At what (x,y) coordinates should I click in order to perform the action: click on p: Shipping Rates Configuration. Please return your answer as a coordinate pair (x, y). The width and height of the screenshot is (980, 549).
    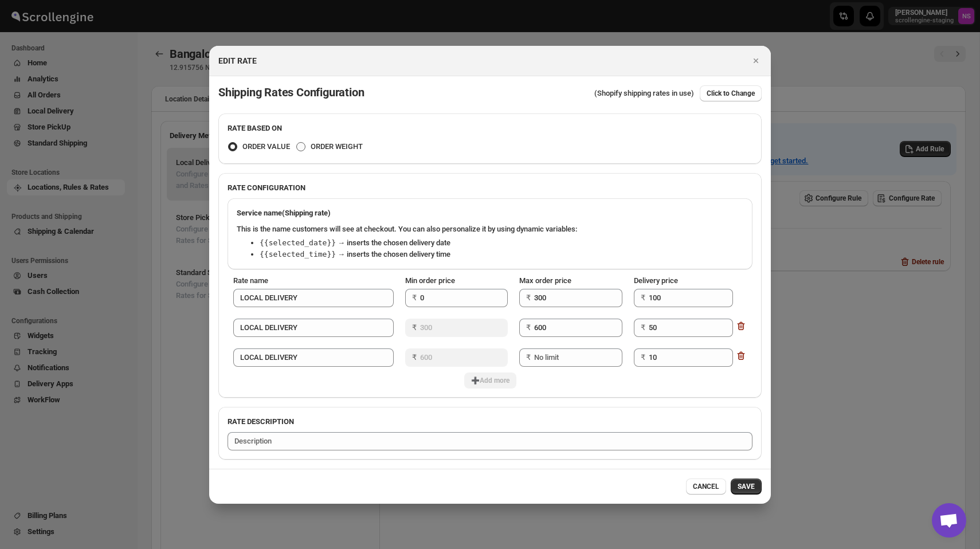
    Looking at the image, I should click on (291, 93).